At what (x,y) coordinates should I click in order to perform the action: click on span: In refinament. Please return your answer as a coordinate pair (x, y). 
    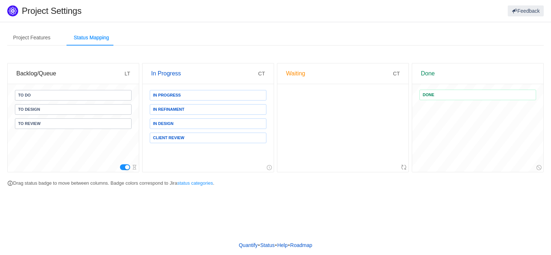
    Looking at the image, I should click on (169, 109).